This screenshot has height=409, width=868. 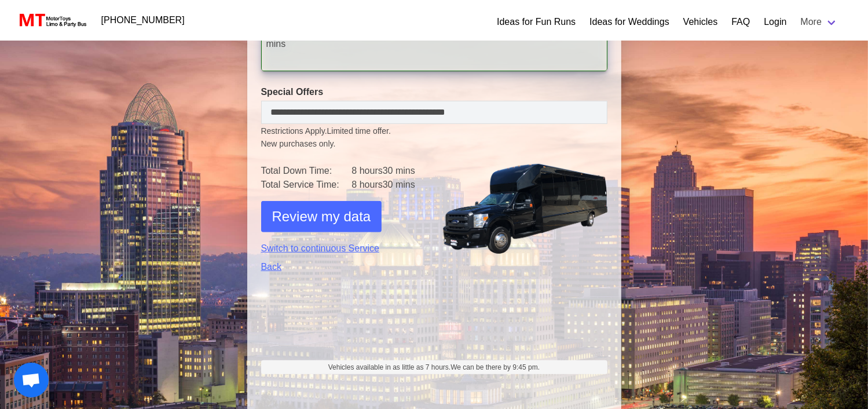 I want to click on span: Review my data, so click(x=321, y=216).